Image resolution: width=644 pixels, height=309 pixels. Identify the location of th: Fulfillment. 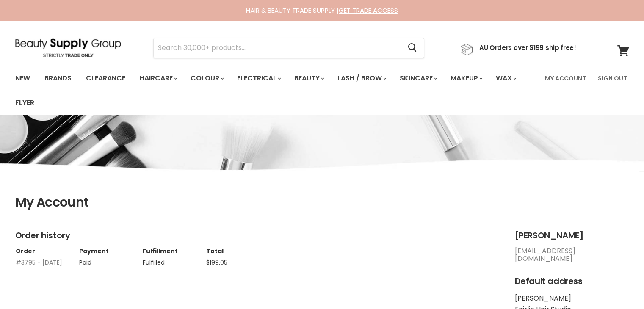
(174, 251).